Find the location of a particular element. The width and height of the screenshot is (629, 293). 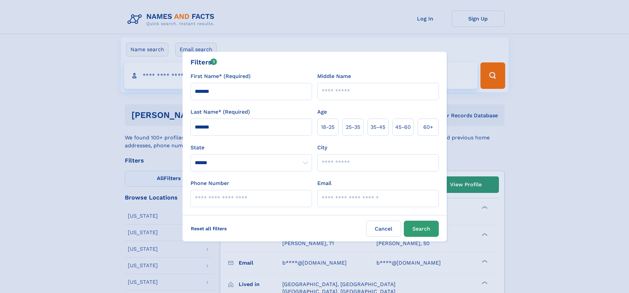

label: Middle Name is located at coordinates (334, 76).